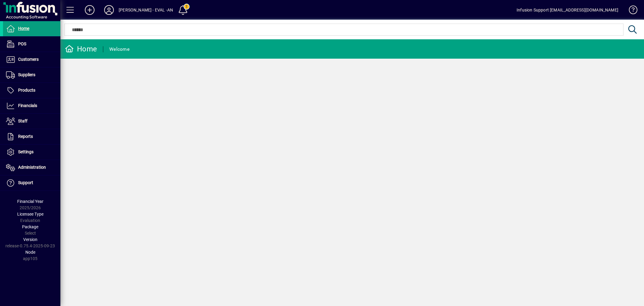 Image resolution: width=644 pixels, height=306 pixels. Describe the element at coordinates (27, 75) in the screenshot. I see `span: Suppliers` at that location.